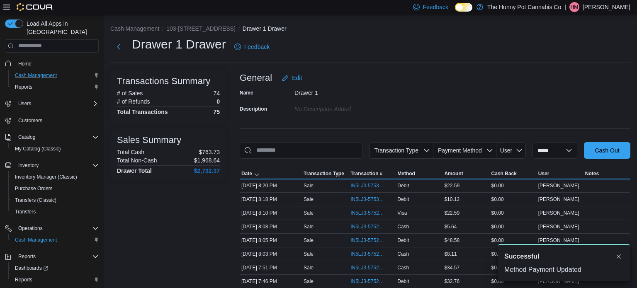 This screenshot has width=637, height=288. Describe the element at coordinates (38, 149) in the screenshot. I see `span: My Catalog (Classic)` at that location.